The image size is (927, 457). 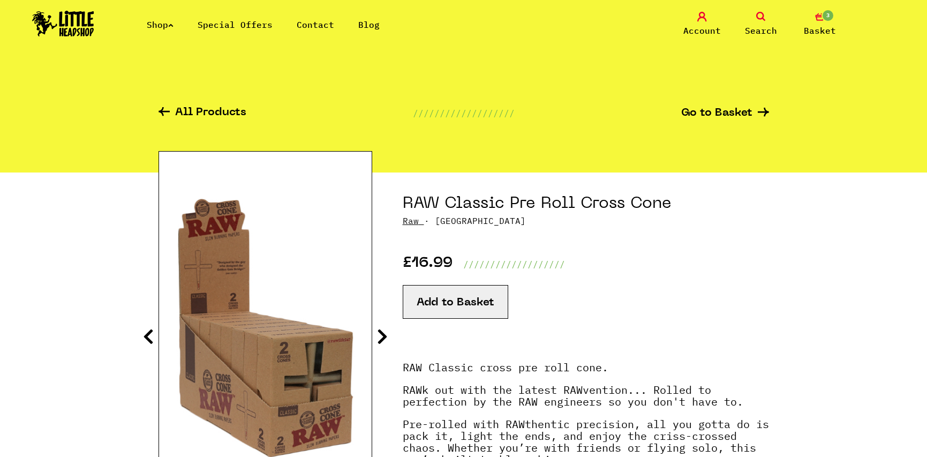 I want to click on a: Search, so click(x=761, y=24).